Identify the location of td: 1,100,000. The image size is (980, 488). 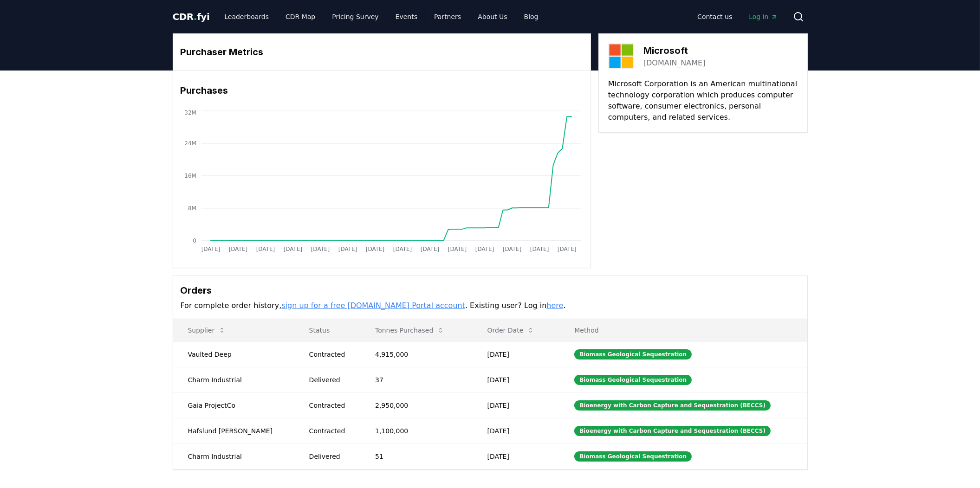
(416, 431).